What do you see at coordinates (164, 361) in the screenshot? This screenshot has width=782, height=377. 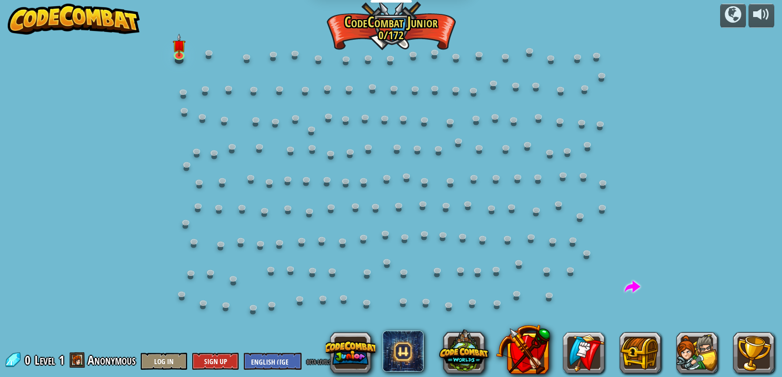 I see `button: Log In` at bounding box center [164, 361].